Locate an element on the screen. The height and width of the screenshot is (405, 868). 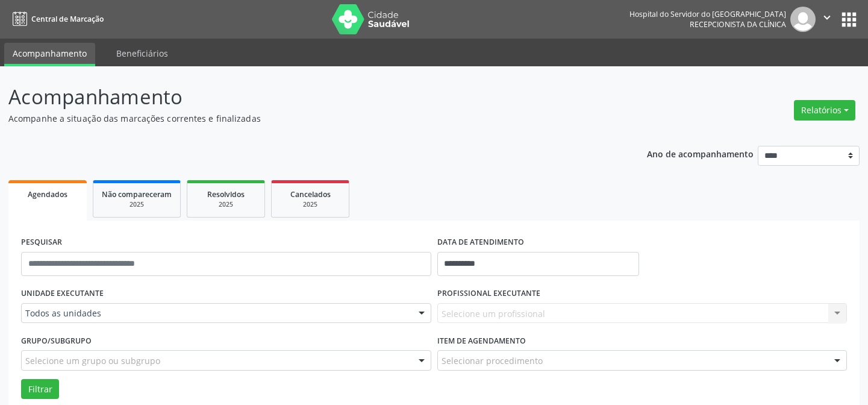
a: Beneficiários is located at coordinates (142, 53).